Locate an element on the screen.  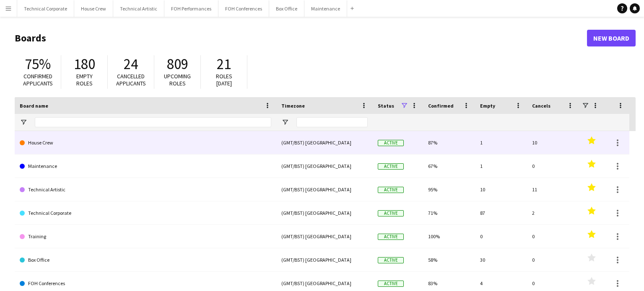
div: 67% is located at coordinates (449, 166).